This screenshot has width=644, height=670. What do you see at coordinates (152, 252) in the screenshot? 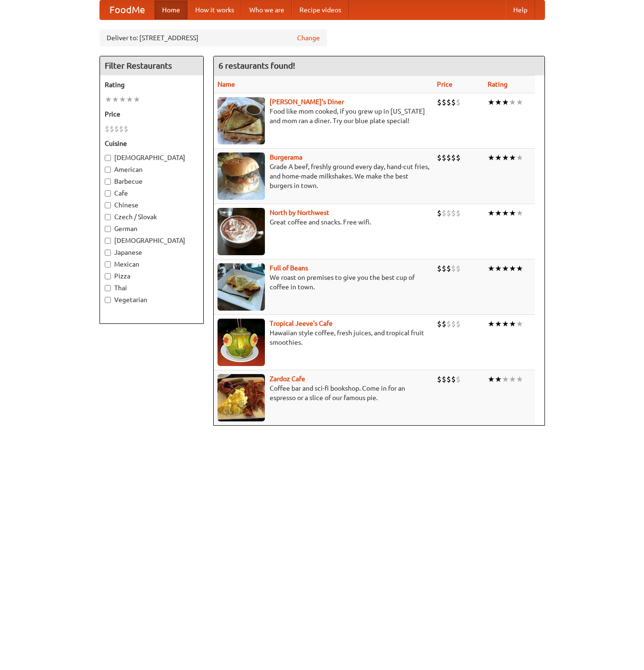
I see `label: Japanese` at bounding box center [152, 252].